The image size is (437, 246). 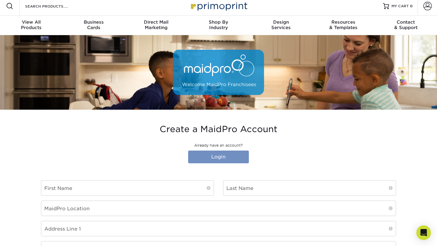 I want to click on div: Cards, so click(x=94, y=25).